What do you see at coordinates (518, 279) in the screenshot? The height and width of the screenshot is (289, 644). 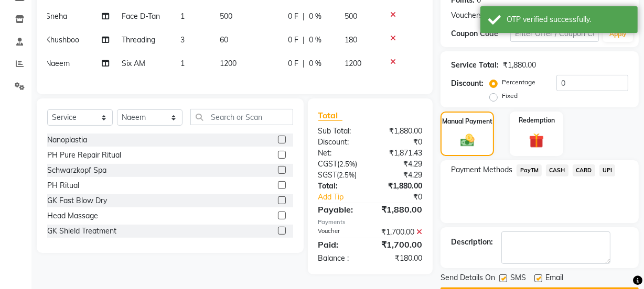 I see `span: SMS` at bounding box center [518, 279].